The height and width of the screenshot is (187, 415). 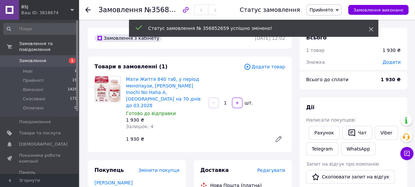 I want to click on div: Повернутися назад, so click(x=88, y=10).